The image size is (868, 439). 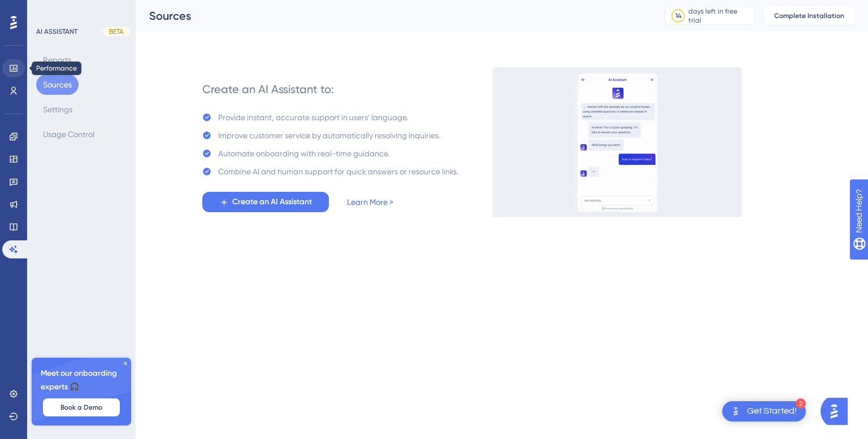 I want to click on a: Learn More >, so click(x=370, y=202).